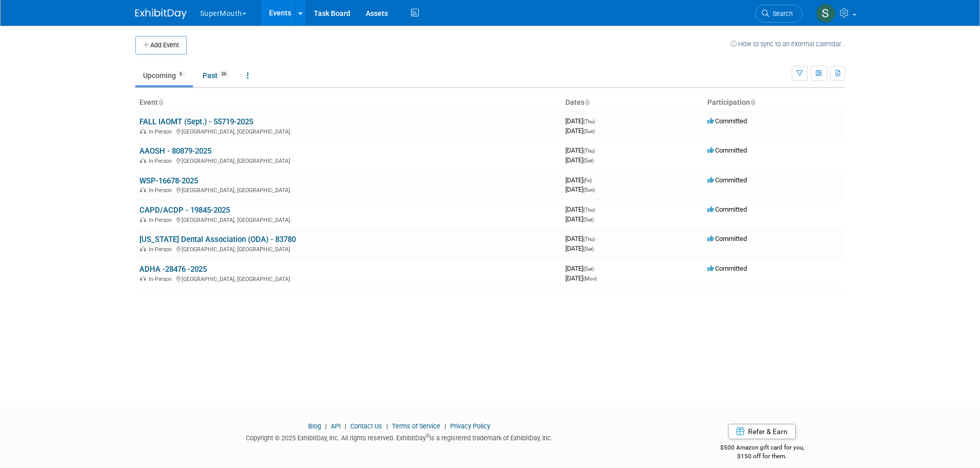  Describe the element at coordinates (314, 426) in the screenshot. I see `a: Blog` at that location.